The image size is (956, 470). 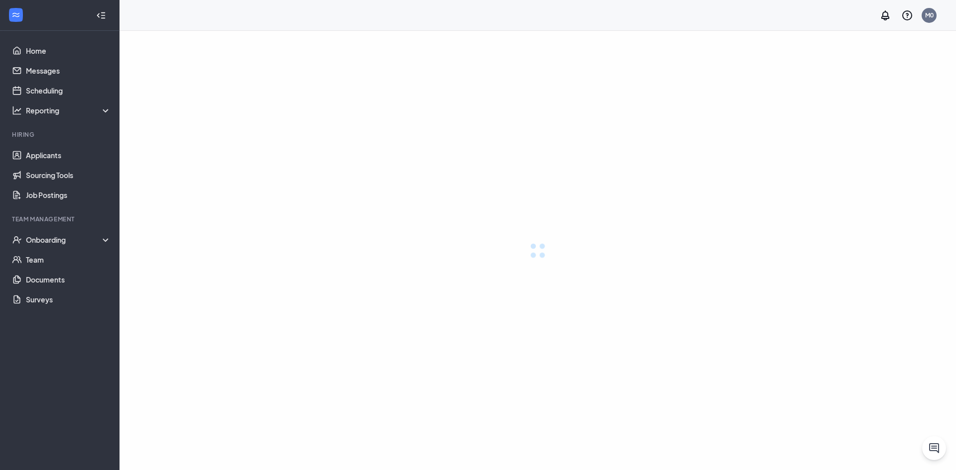 I want to click on a: Home, so click(x=68, y=51).